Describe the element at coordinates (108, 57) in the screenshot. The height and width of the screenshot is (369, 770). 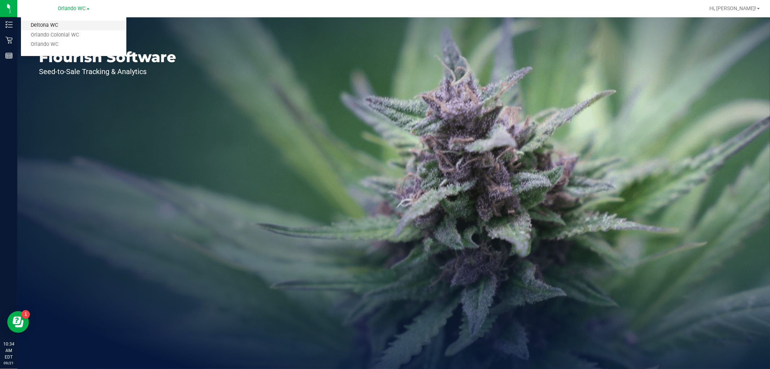
I see `p: Flourish Software` at that location.